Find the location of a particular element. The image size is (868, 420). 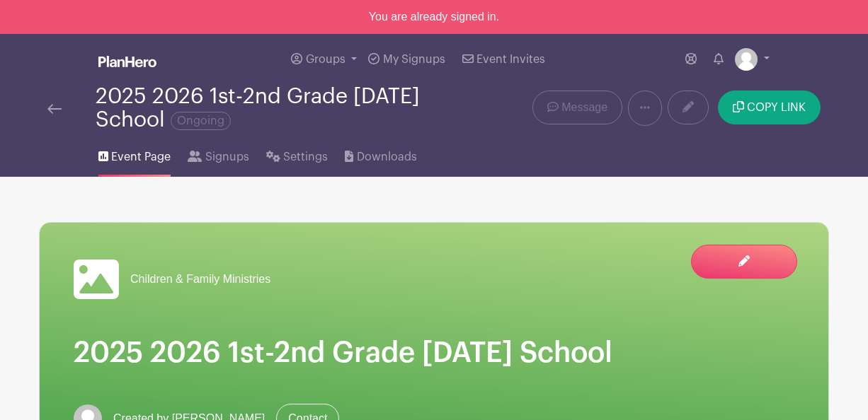

button: COPY LINK is located at coordinates (768, 107).